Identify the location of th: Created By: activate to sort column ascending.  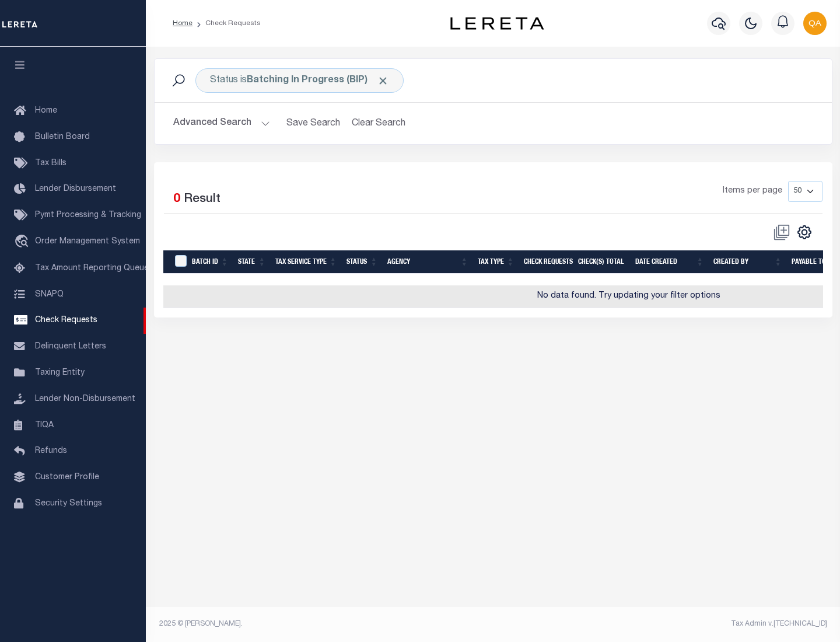
(748, 262).